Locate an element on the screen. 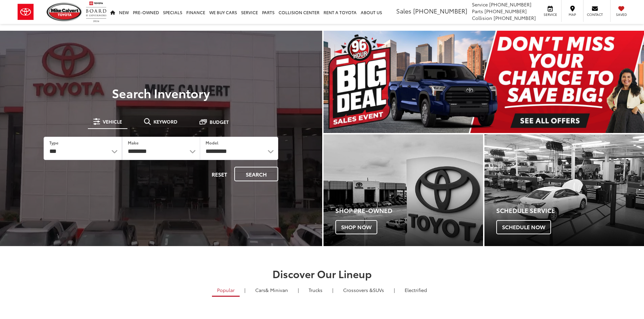 This screenshot has width=644, height=319. span: & Minivan is located at coordinates (276, 290).